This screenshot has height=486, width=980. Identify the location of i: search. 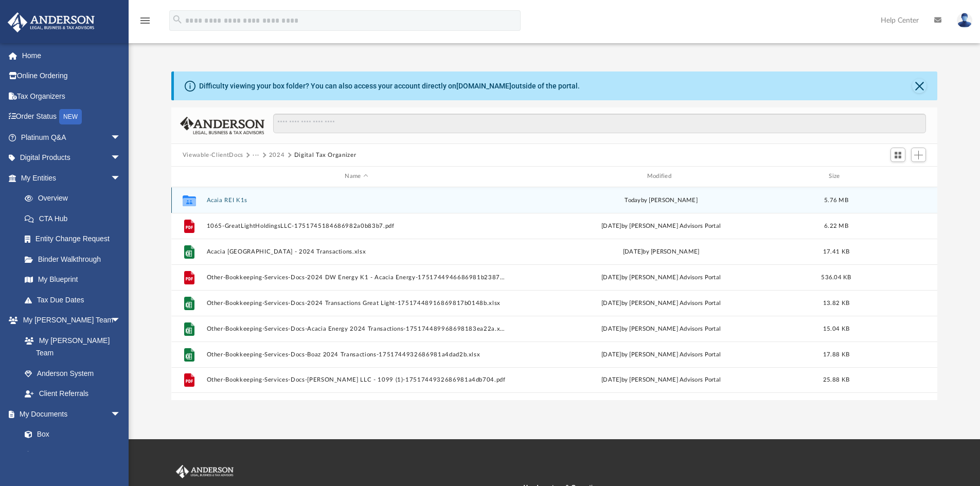
(178, 19).